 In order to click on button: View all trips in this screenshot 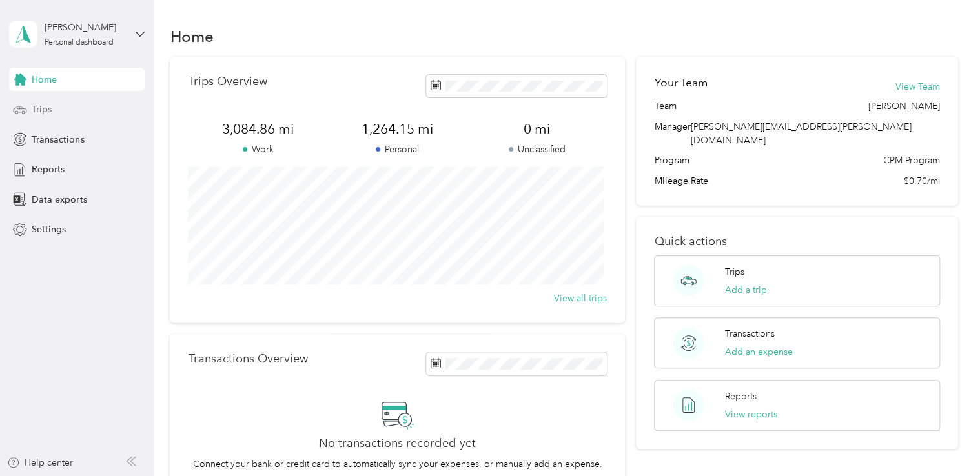, I will do `click(580, 298)`.